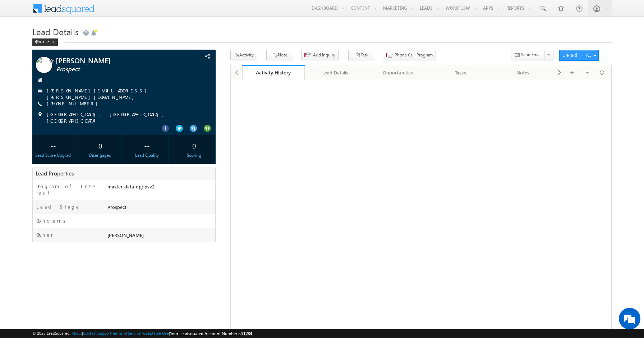  What do you see at coordinates (461, 73) in the screenshot?
I see `a: Tasks` at bounding box center [461, 73].